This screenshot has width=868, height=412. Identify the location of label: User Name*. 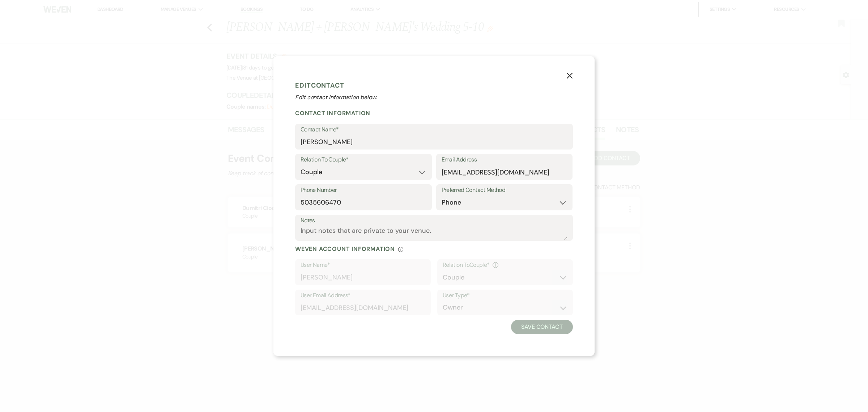
(363, 265).